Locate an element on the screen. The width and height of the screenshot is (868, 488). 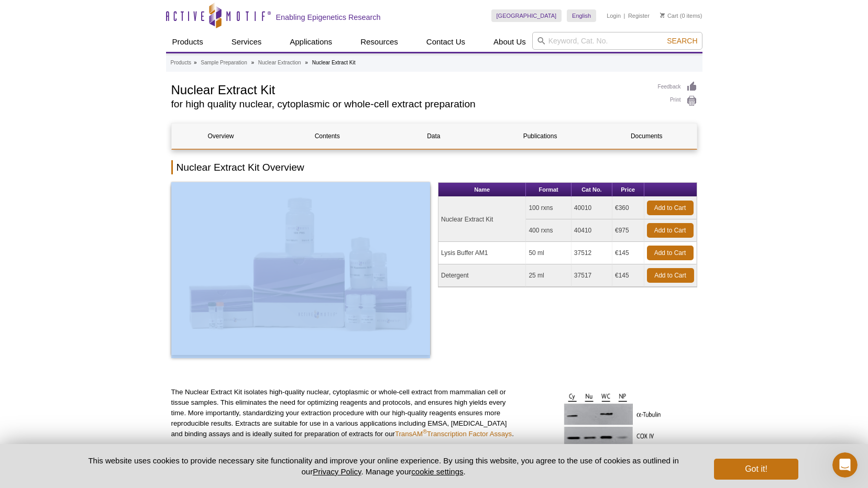
a: Register is located at coordinates (639, 16).